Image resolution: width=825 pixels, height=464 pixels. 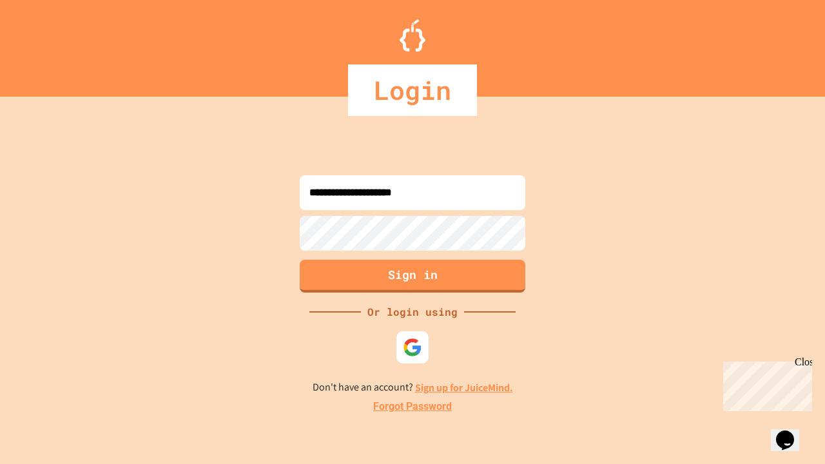 What do you see at coordinates (413, 348) in the screenshot?
I see `img: google-icon.svg` at bounding box center [413, 348].